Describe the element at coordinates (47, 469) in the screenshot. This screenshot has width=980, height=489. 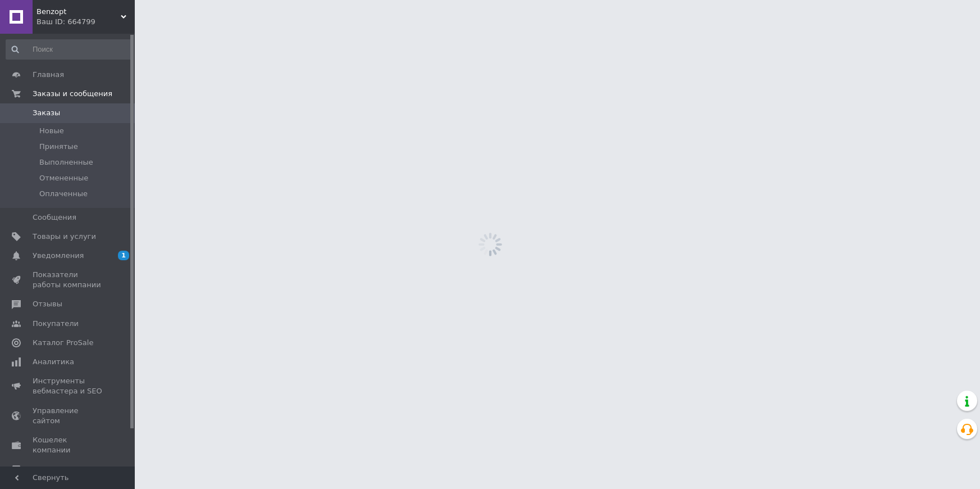
I see `span: Маркет` at that location.